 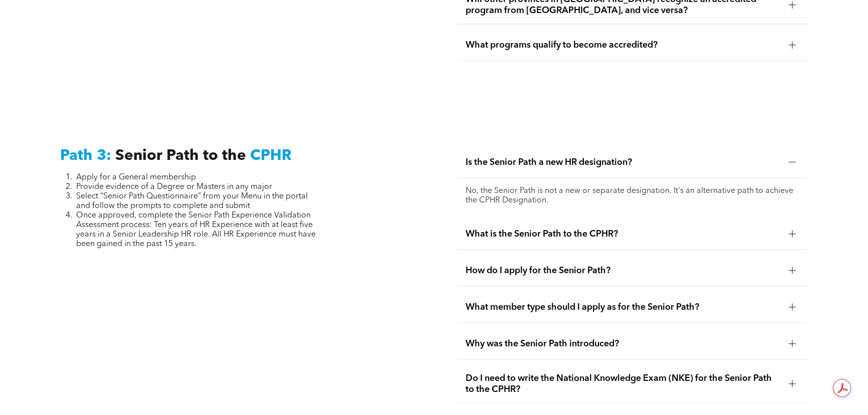 I want to click on span: Path 3:, so click(x=86, y=156).